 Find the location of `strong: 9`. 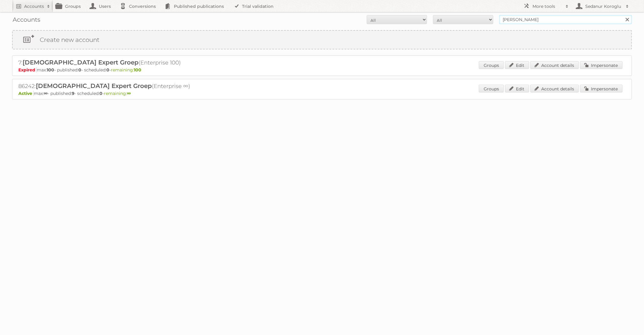

strong: 9 is located at coordinates (73, 93).